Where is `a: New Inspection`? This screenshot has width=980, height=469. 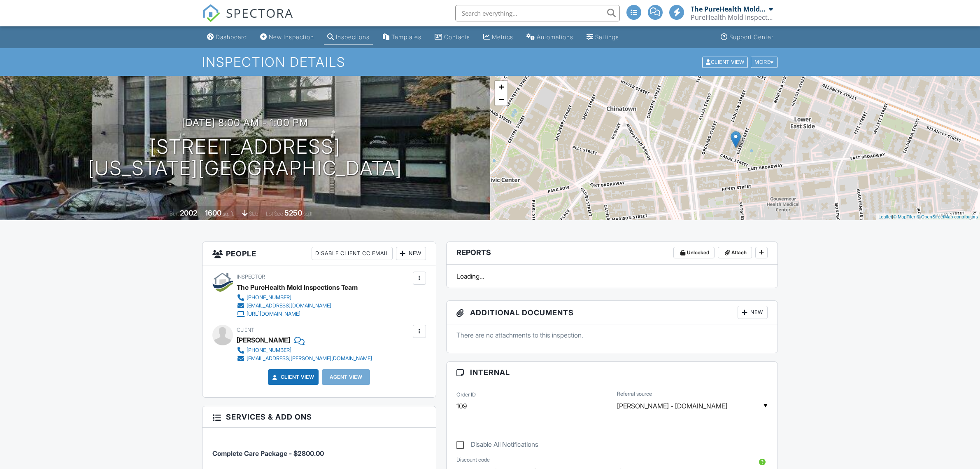
a: New Inspection is located at coordinates (287, 37).